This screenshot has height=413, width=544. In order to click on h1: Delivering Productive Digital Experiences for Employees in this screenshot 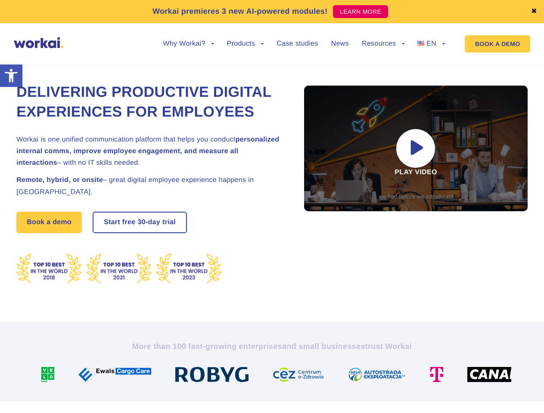, I will do `click(150, 102)`.